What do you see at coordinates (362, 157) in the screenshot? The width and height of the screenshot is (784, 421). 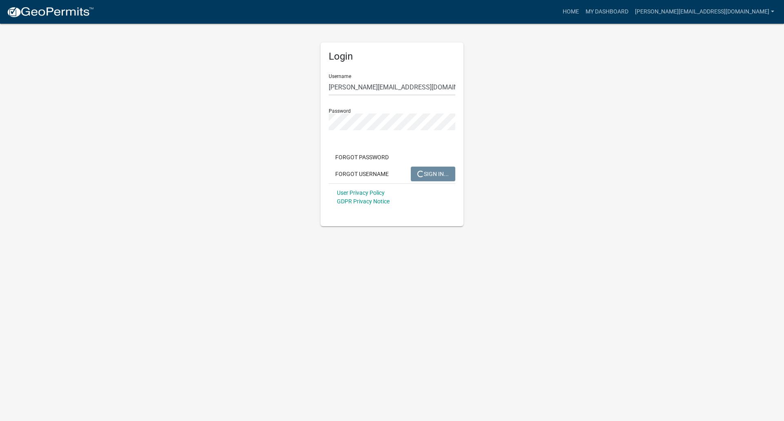 I see `button: Forgot Password` at bounding box center [362, 157].